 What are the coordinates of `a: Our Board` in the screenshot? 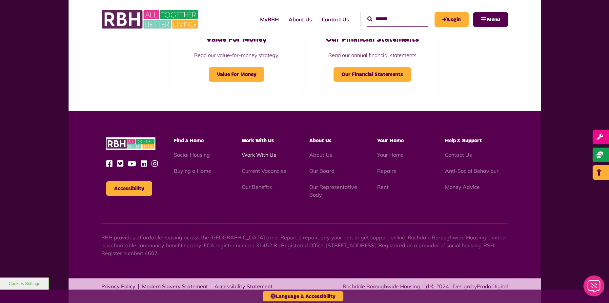 It's located at (322, 171).